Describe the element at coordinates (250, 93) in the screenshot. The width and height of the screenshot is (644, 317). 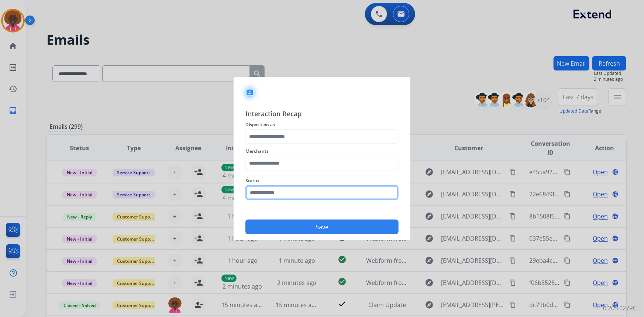
I see `img: contactIcon` at that location.